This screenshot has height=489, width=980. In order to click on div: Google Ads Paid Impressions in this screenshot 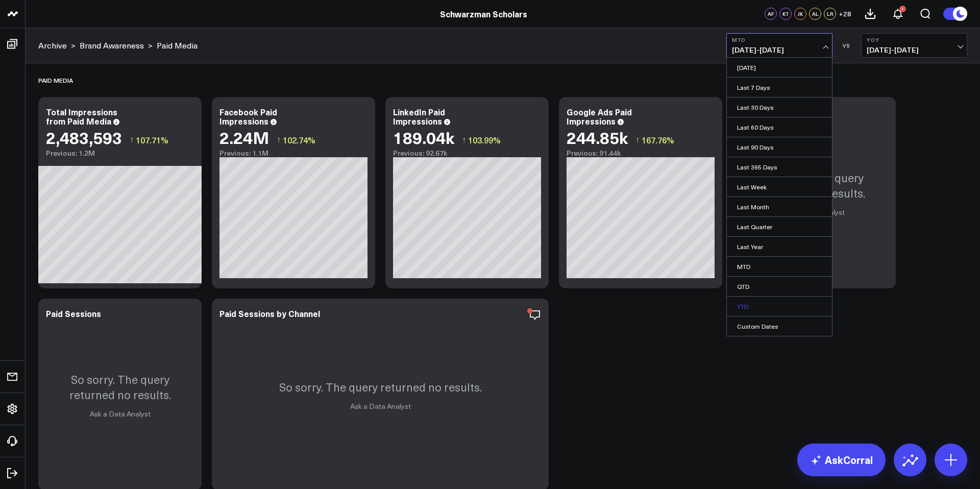, I will do `click(599, 117)`.